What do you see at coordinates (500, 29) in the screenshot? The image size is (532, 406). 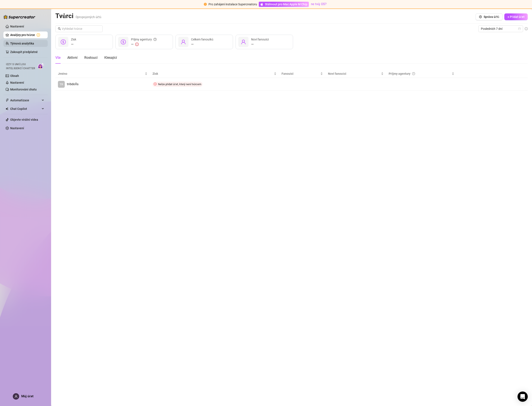 I see `span: Posledních 7 dní` at bounding box center [500, 29].